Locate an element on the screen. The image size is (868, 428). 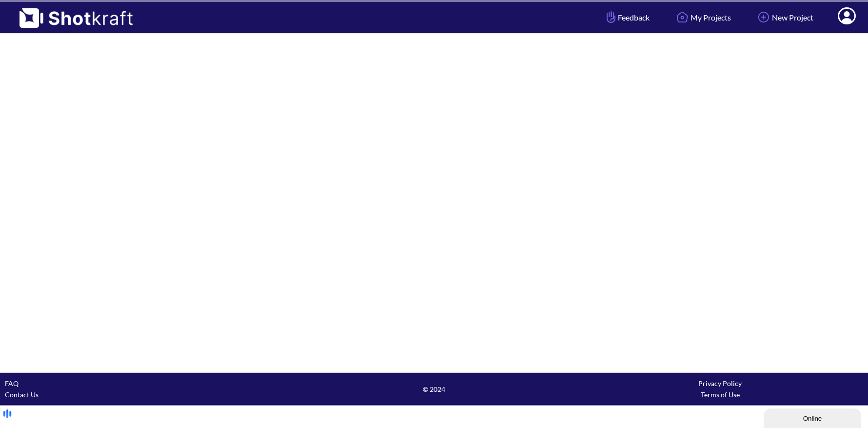
img: Home Icon is located at coordinates (682, 17).